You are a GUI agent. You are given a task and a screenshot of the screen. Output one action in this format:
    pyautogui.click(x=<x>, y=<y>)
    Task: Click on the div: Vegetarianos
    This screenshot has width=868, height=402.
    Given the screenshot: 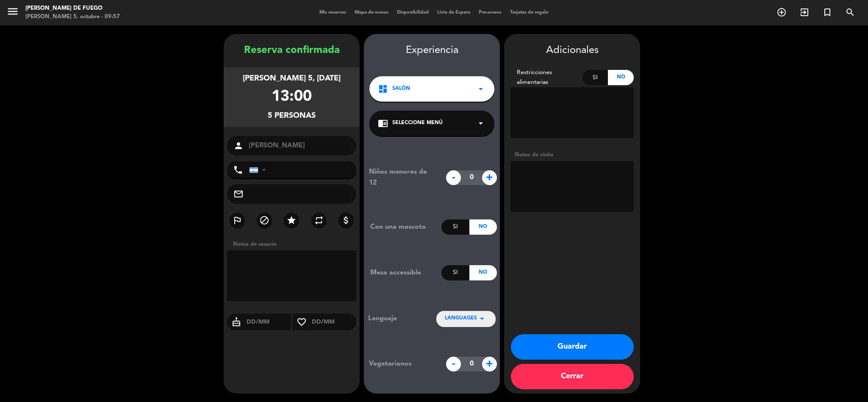 What is the action you would take?
    pyautogui.click(x=402, y=364)
    